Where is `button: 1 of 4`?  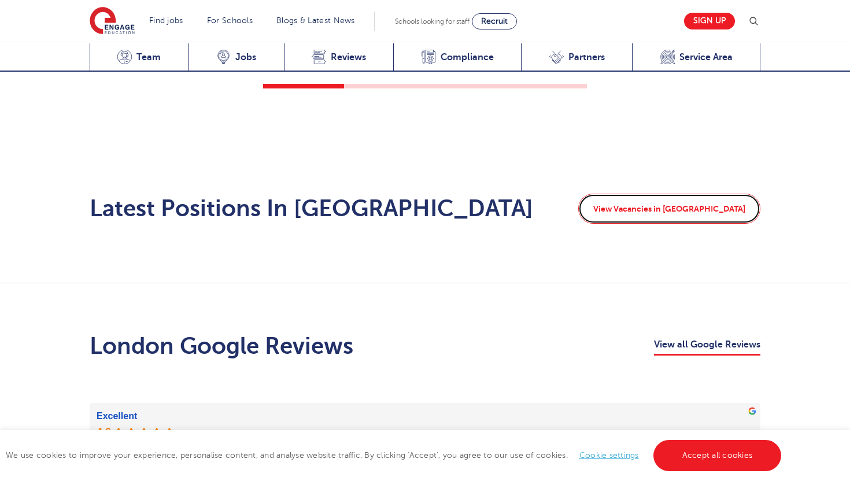
button: 1 of 4 is located at coordinates (303, 86).